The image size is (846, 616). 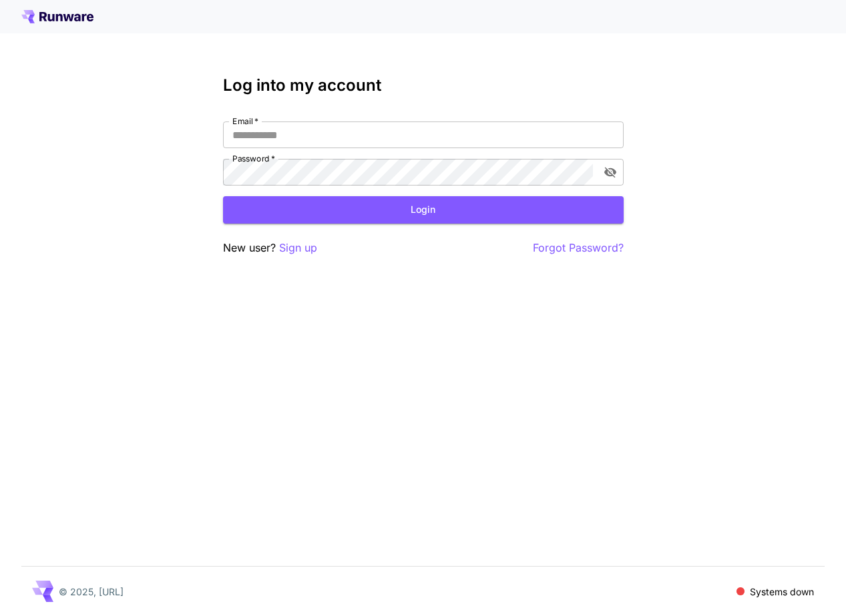 I want to click on p: New user?, so click(x=270, y=248).